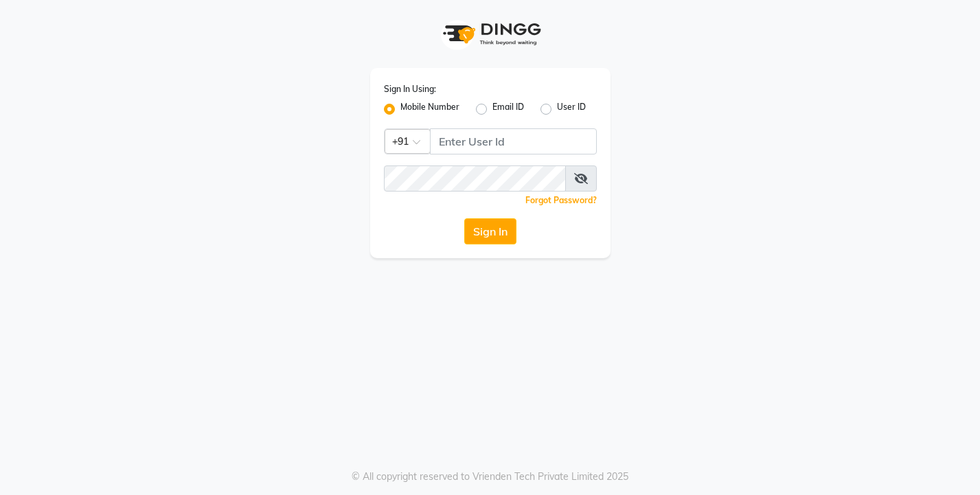  What do you see at coordinates (509, 110) in the screenshot?
I see `label: Email ID` at bounding box center [509, 110].